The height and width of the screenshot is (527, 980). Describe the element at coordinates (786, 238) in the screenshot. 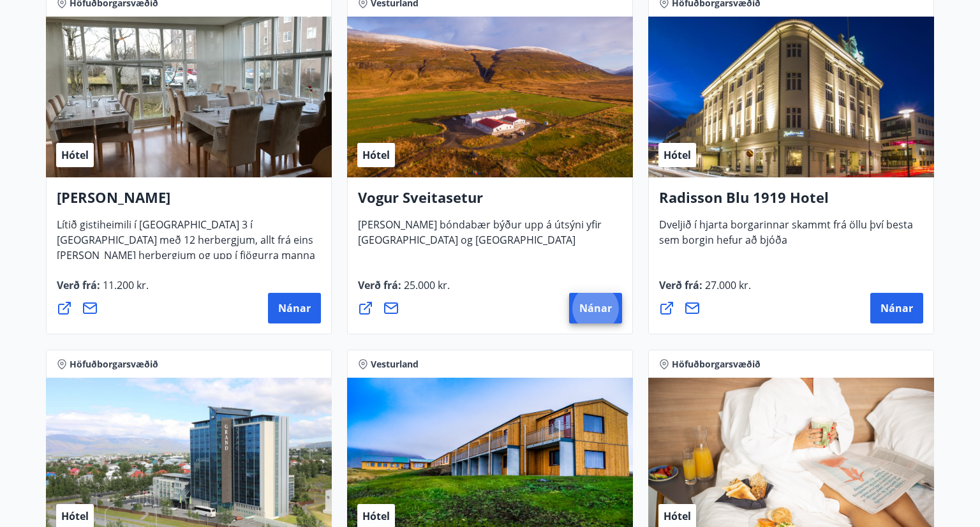

I see `span: Dveljið í hjarta borgarinnar skammt frá öllu því besta sem borgin hefur að bjóða` at that location.